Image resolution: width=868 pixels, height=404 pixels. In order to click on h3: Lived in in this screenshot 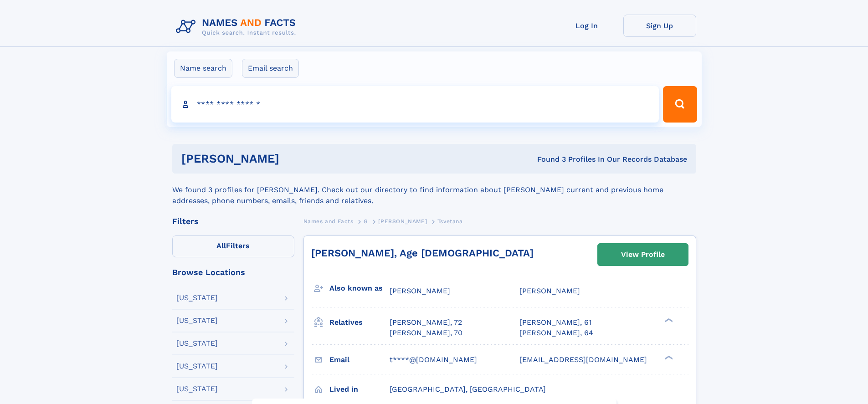, I will do `click(359, 390)`.